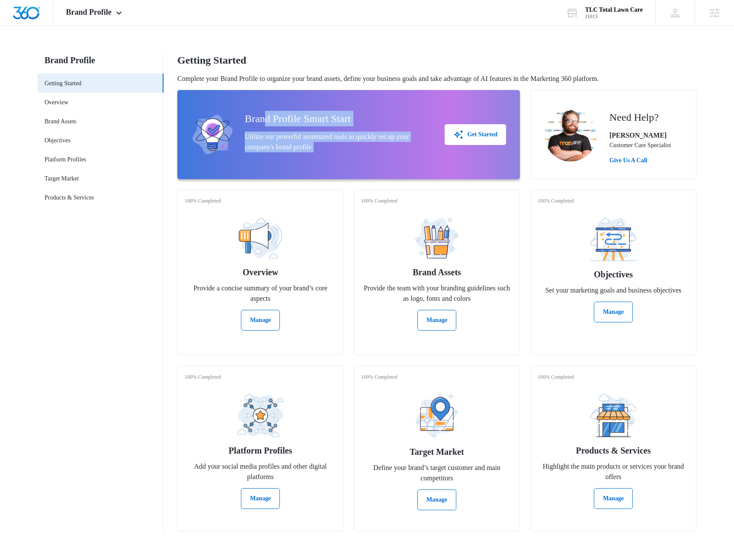 The image size is (734, 560). I want to click on button: Get Started, so click(476, 135).